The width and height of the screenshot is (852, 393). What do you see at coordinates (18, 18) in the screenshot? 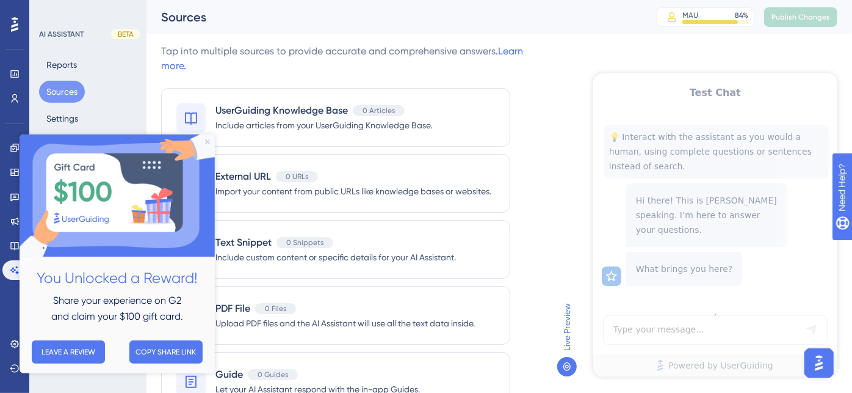
I see `img: launcher-image-alternative-text` at bounding box center [18, 18].